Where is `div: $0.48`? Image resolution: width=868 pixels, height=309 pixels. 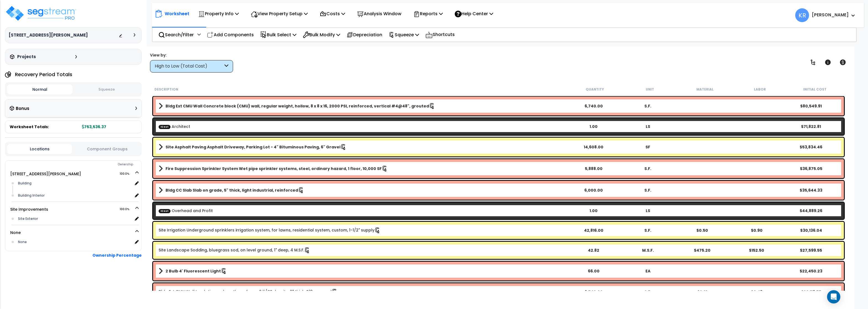
div: $0.48 is located at coordinates (756, 291).